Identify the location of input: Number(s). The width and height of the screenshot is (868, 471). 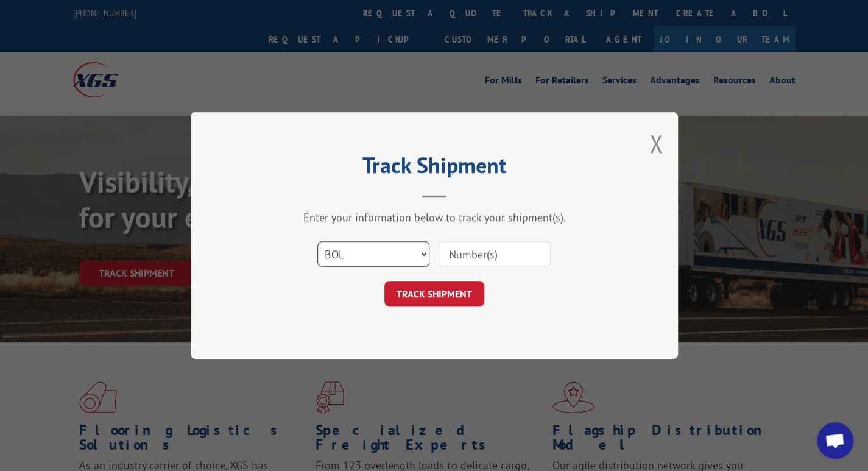
(495, 254).